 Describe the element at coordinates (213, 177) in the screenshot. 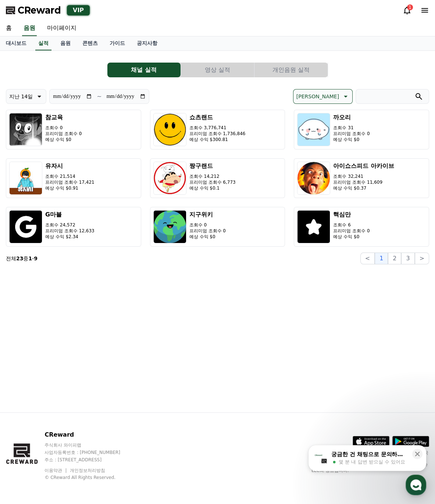

I see `p: 조회수 14,212` at that location.